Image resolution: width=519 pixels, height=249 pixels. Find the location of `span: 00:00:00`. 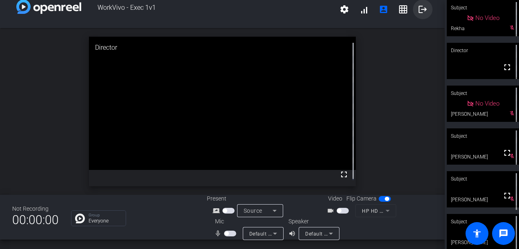

span: 00:00:00 is located at coordinates (36, 220).